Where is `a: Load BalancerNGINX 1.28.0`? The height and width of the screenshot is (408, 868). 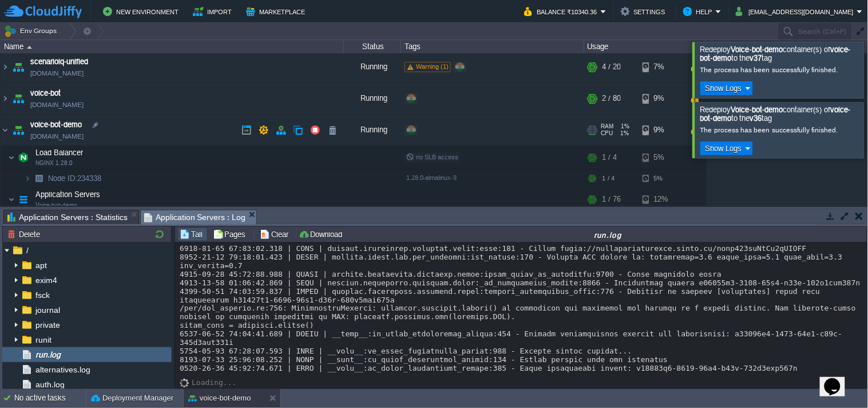
a: Load BalancerNGINX 1.28.0 is located at coordinates (59, 152).